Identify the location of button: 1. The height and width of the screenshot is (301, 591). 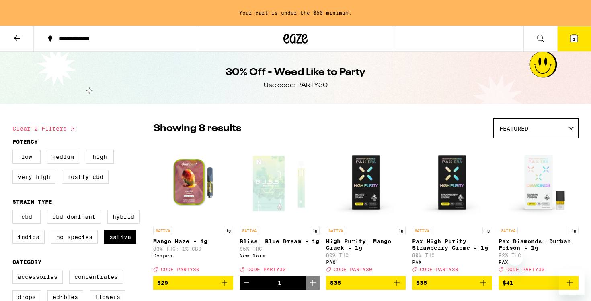
(574, 39).